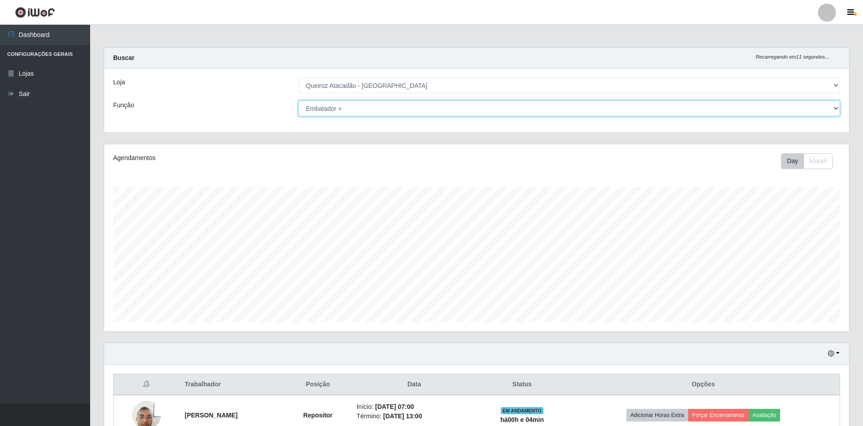 The width and height of the screenshot is (863, 426). I want to click on th: Opções, so click(703, 384).